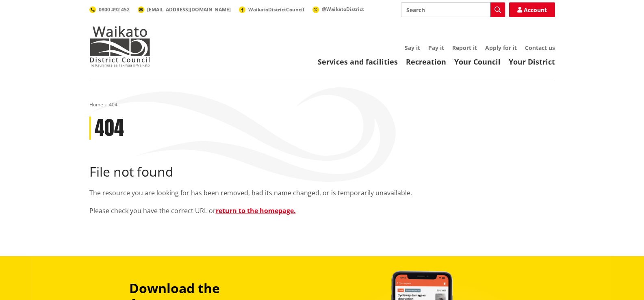  What do you see at coordinates (338, 9) in the screenshot?
I see `a: @WaikatoDistrict` at bounding box center [338, 9].